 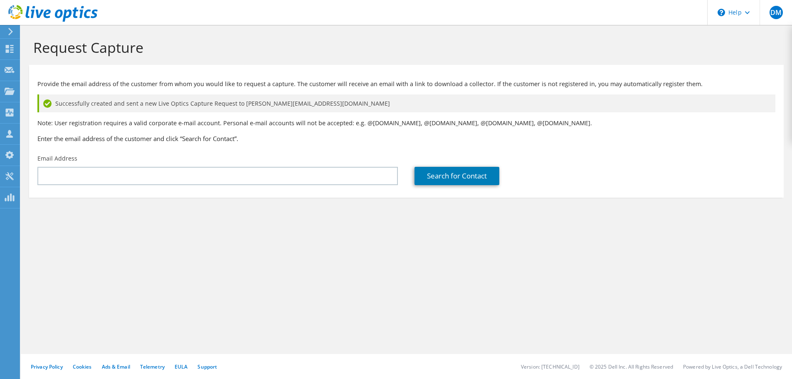 What do you see at coordinates (406, 139) in the screenshot?
I see `h3: Enter the email address of the customer and click “Search for Contact”.` at bounding box center [406, 139].